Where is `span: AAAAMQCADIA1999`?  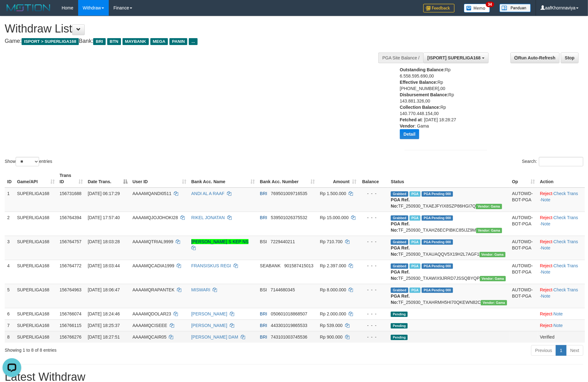
span: AAAAMQCADIA1999 is located at coordinates (153, 266).